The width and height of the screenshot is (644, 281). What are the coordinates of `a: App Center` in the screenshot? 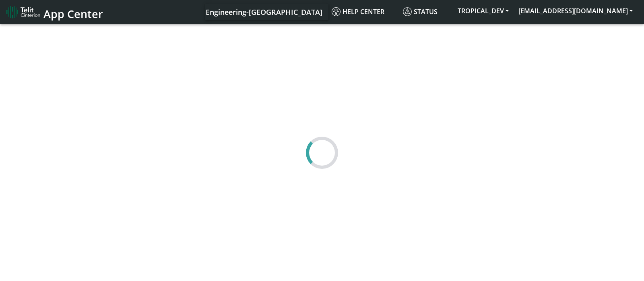 It's located at (54, 12).